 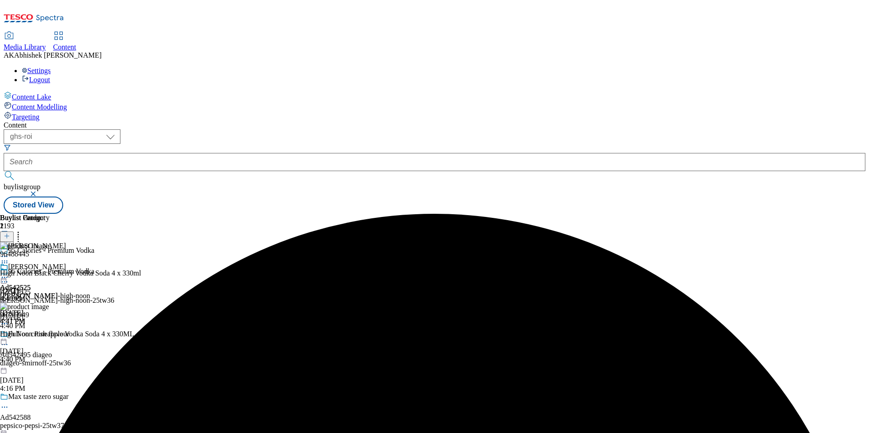 I want to click on button: Stored View, so click(x=33, y=205).